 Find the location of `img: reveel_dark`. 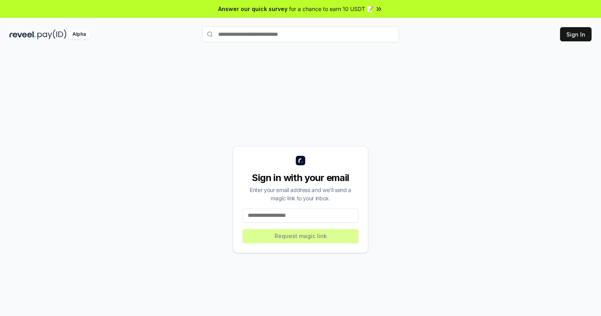

img: reveel_dark is located at coordinates (22, 34).